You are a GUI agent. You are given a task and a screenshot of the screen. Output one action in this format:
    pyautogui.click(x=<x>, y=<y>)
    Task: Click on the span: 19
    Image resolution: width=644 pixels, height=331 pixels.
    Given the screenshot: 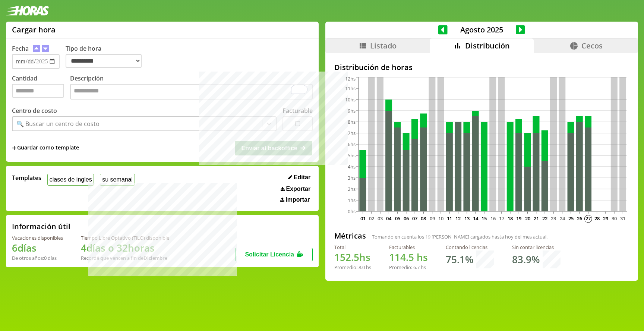 What is the action you would take?
    pyautogui.click(x=428, y=236)
    